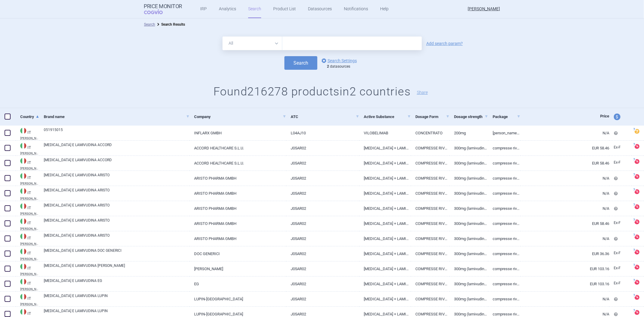  I want to click on li: Search, so click(149, 25).